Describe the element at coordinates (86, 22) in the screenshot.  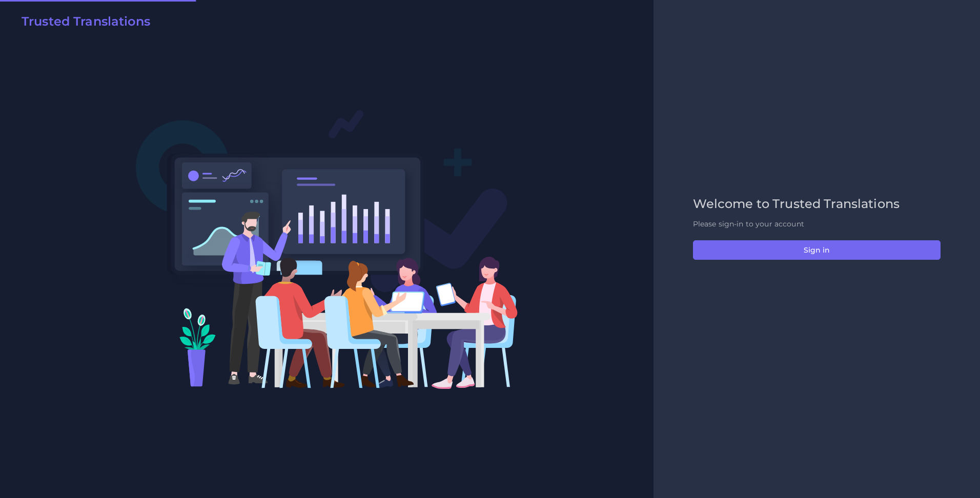
I see `h2: Trusted Translations` at that location.